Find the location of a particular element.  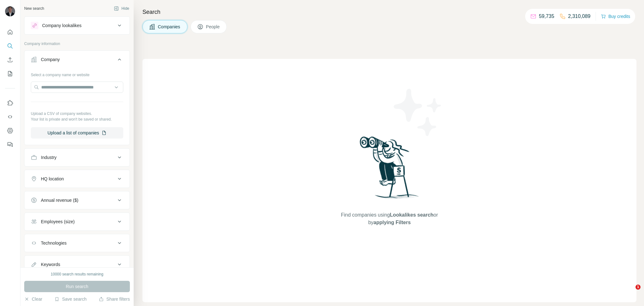

button: Clear is located at coordinates (33, 299).